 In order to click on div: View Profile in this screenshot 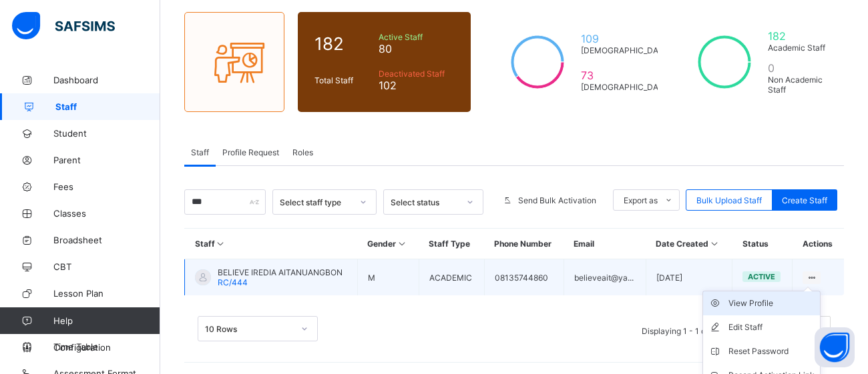, I will do `click(771, 304)`.